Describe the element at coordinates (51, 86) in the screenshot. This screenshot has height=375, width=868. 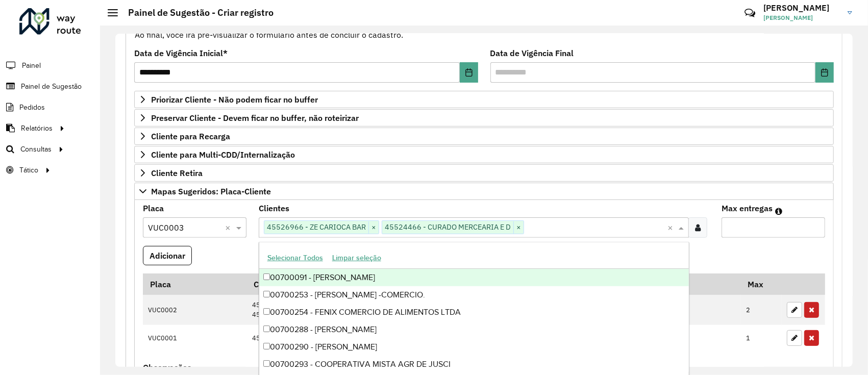
I see `span: Painel de Sugestão` at that location.